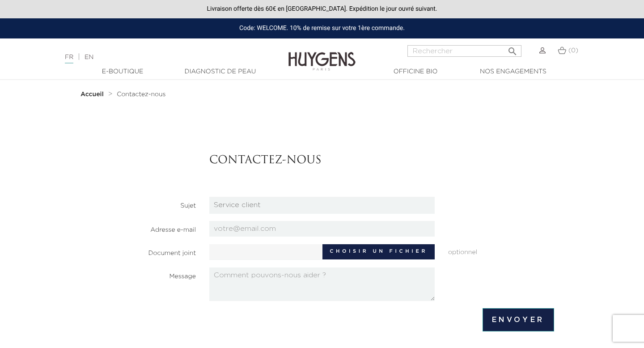 The image size is (644, 348). I want to click on img: Huygens, so click(322, 55).